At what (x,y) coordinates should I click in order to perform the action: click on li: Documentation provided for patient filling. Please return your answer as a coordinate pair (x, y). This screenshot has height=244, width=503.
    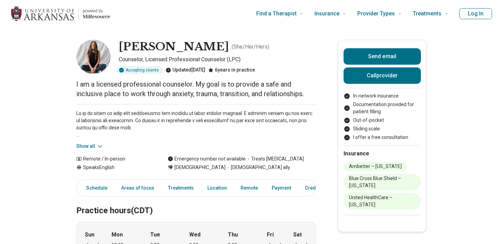
    Looking at the image, I should click on (382, 108).